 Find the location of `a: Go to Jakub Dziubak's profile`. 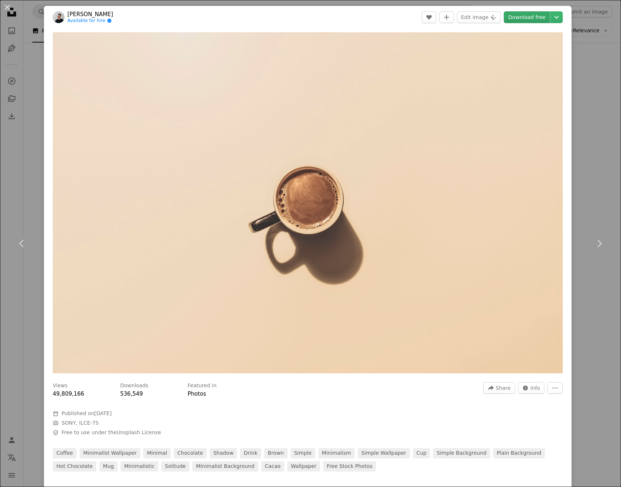

a: Go to Jakub Dziubak's profile is located at coordinates (59, 17).